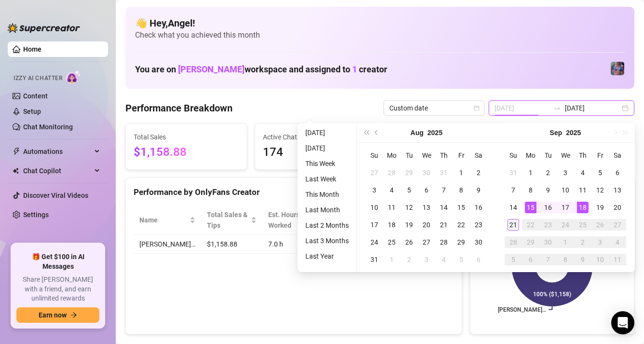 The height and width of the screenshot is (344, 644). Describe the element at coordinates (462, 190) in the screenshot. I see `div: 8` at that location.